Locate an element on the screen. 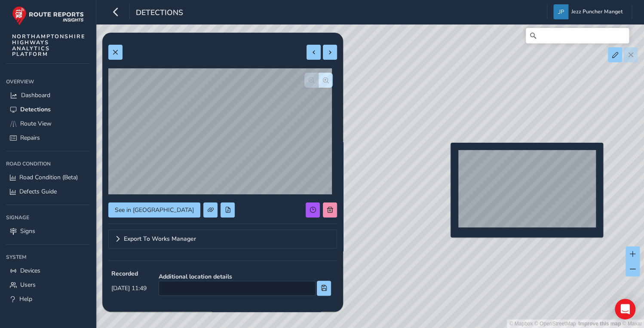 The height and width of the screenshot is (328, 644). span: Route View is located at coordinates (36, 123).